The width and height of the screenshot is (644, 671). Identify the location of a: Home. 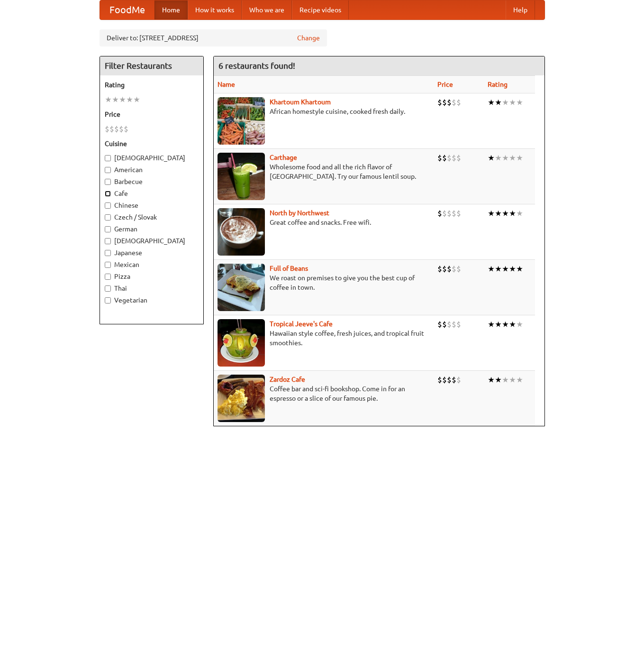
(171, 10).